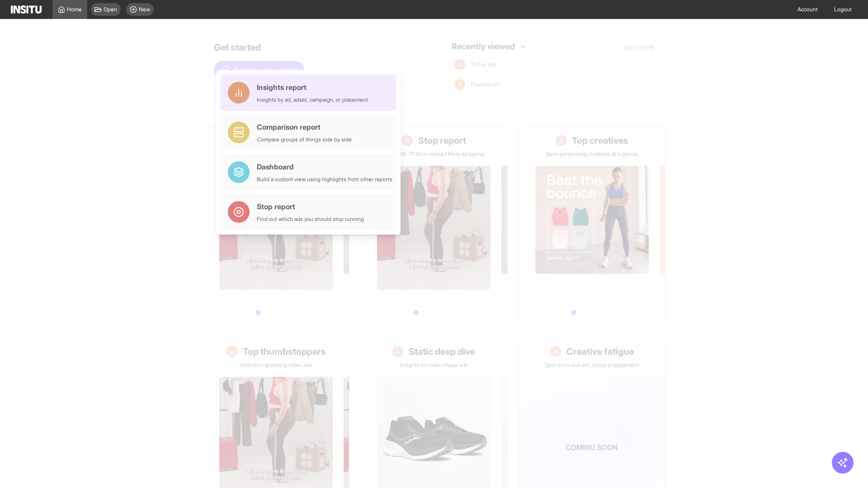 Image resolution: width=868 pixels, height=488 pixels. What do you see at coordinates (26, 10) in the screenshot?
I see `img: Logo` at bounding box center [26, 10].